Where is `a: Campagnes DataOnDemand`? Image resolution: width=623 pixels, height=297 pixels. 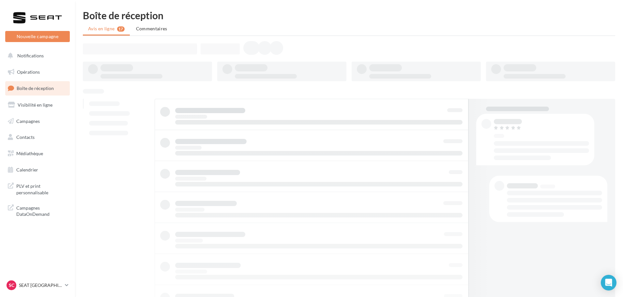 a: Campagnes DataOnDemand is located at coordinates (38, 210).